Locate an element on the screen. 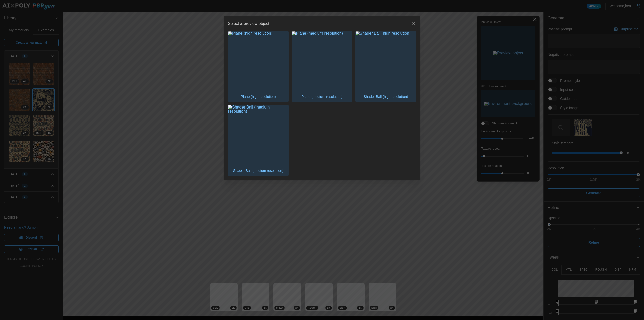 Image resolution: width=644 pixels, height=320 pixels. h2: Select a preview object is located at coordinates (249, 24).